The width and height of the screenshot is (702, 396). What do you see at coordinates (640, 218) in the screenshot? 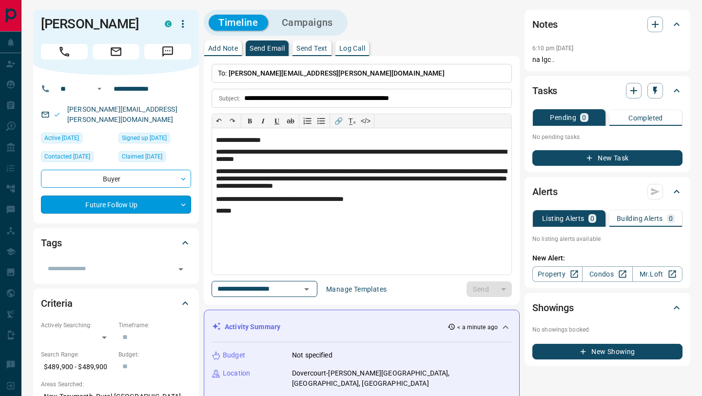
I see `p: Building Alerts` at bounding box center [640, 218].